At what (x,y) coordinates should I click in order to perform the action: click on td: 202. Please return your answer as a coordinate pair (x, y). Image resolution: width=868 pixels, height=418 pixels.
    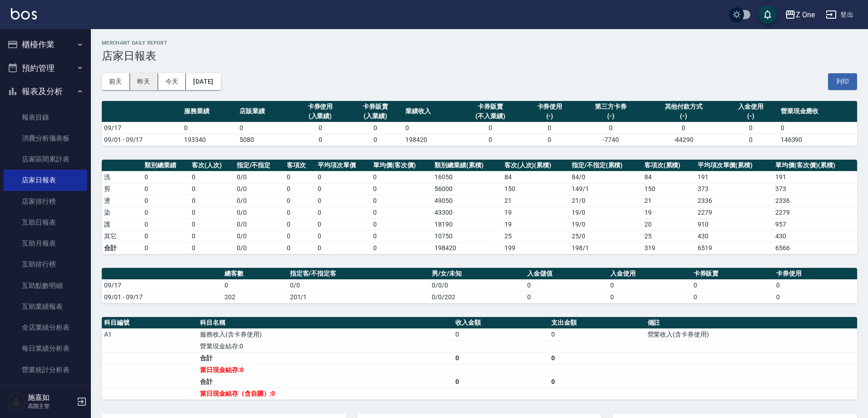
    Looking at the image, I should click on (255, 297).